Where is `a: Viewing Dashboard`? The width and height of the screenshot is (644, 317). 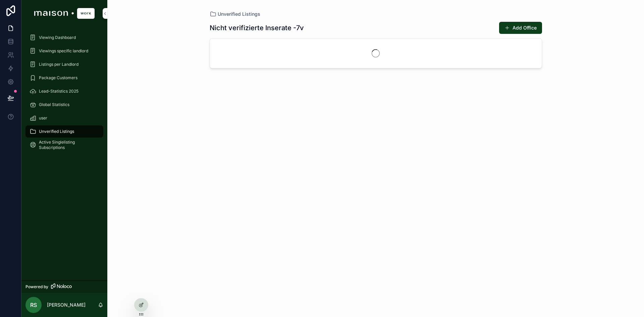
a: Viewing Dashboard is located at coordinates (65, 37).